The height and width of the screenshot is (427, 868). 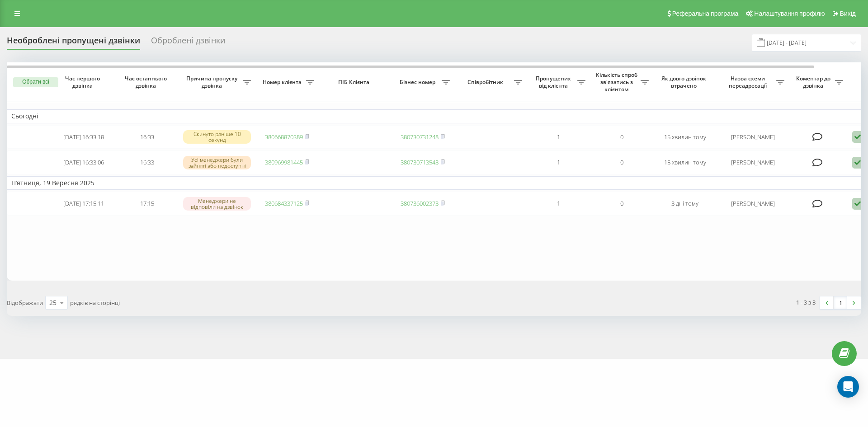 What do you see at coordinates (419, 162) in the screenshot?
I see `a: 380730713543` at bounding box center [419, 162].